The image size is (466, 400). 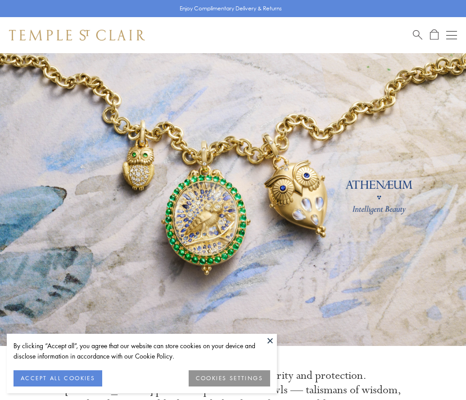 What do you see at coordinates (452, 35) in the screenshot?
I see `button: Open navigation` at bounding box center [452, 35].